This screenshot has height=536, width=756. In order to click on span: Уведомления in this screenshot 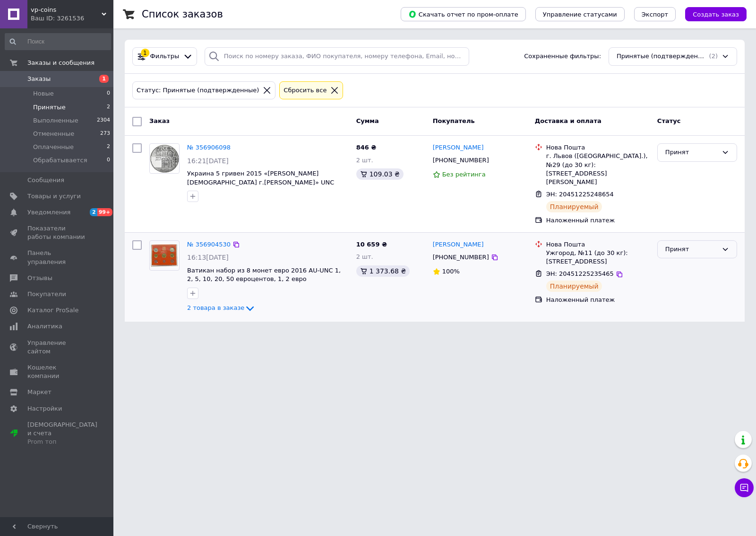, I will do `click(49, 213)`.